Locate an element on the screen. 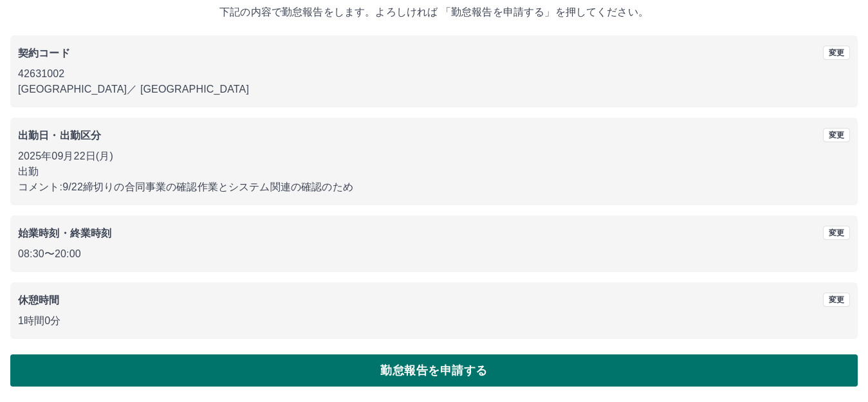 The image size is (868, 402). p: 42631002 is located at coordinates (434, 74).